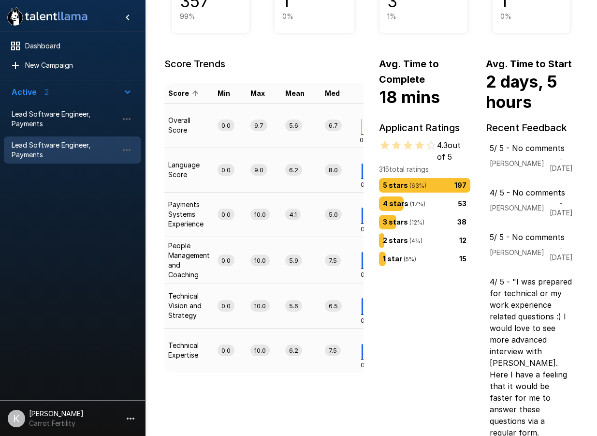  What do you see at coordinates (259, 170) in the screenshot?
I see `span: 9.0` at bounding box center [259, 170].